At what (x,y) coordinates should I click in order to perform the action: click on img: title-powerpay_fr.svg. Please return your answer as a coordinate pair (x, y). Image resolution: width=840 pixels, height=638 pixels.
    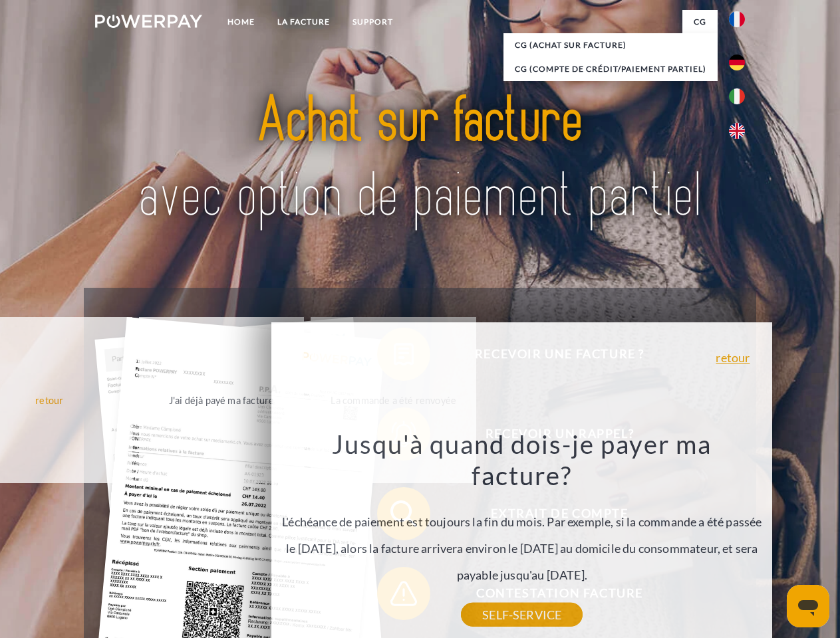
    Looking at the image, I should click on (419, 159).